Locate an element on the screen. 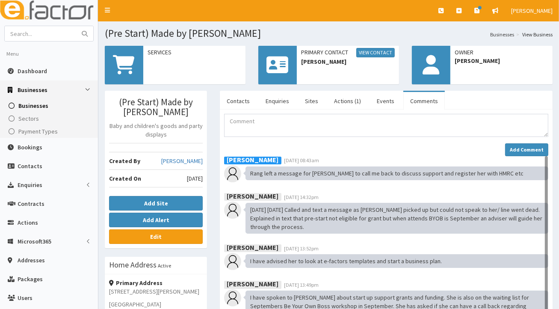 This screenshot has height=309, width=559. span: Bookings is located at coordinates (30, 147).